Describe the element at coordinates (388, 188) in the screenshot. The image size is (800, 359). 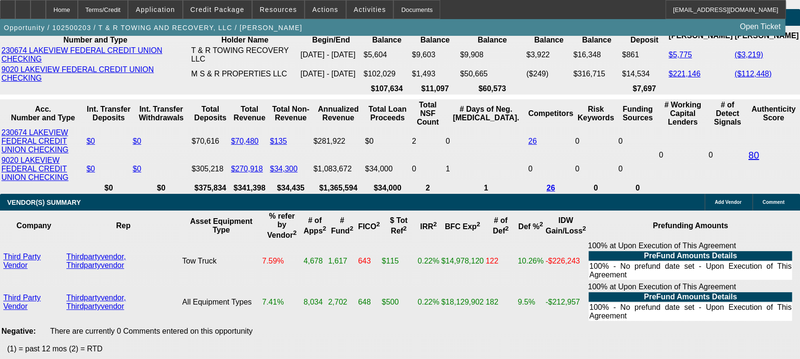
I see `th: $34,000` at that location.